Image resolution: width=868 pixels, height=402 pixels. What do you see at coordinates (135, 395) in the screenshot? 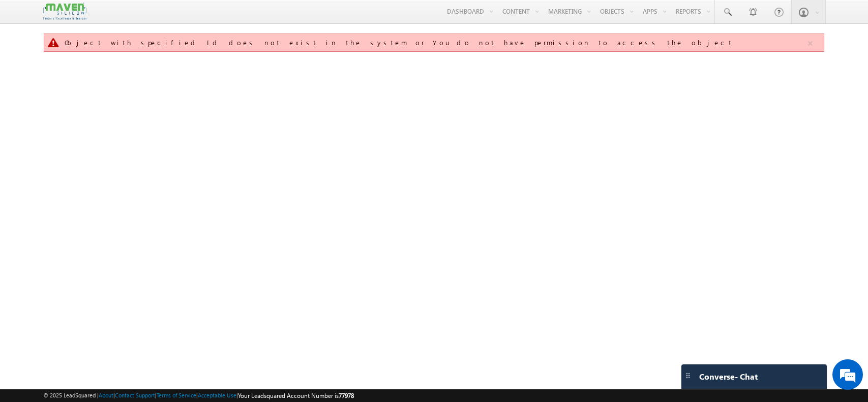
I see `a: Contact Support` at bounding box center [135, 395].